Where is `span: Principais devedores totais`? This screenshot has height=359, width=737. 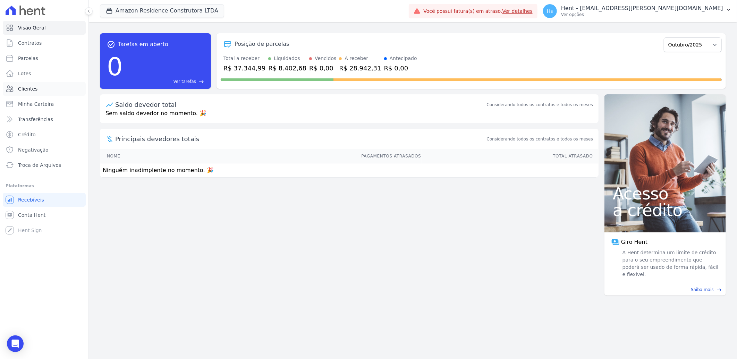 span: Principais devedores totais is located at coordinates (300, 139).